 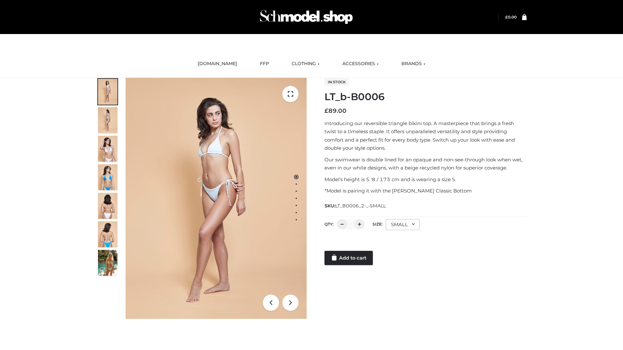 What do you see at coordinates (108, 149) in the screenshot?
I see `img: ArielClassicBikiniTop_CloudNine_AzureSky_OW114ECO_3-scaled.jpg` at bounding box center [108, 149].